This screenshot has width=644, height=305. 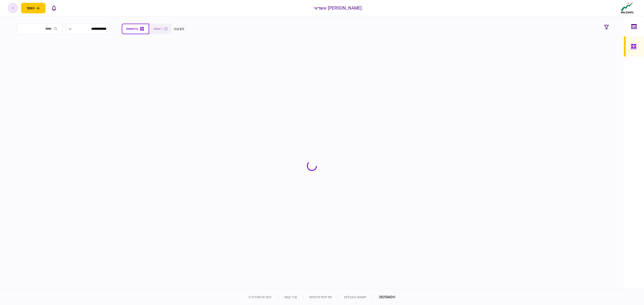 What do you see at coordinates (54, 8) in the screenshot?
I see `button: פתח רשימת התראות` at bounding box center [54, 8].